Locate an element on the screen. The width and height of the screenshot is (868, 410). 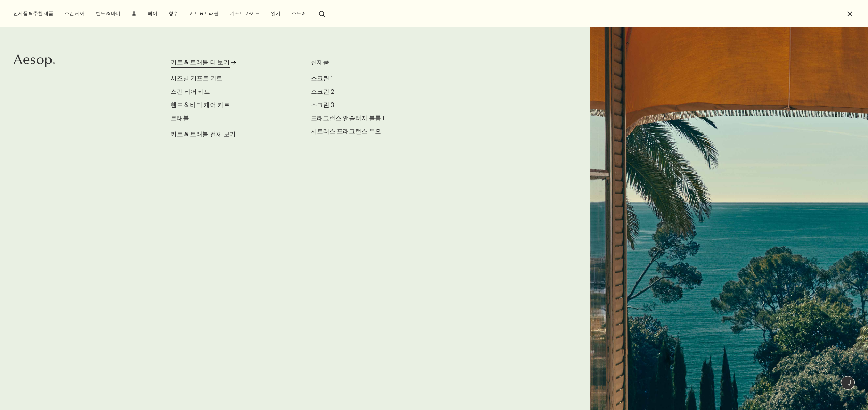
a: 트래블 is located at coordinates (180, 118).